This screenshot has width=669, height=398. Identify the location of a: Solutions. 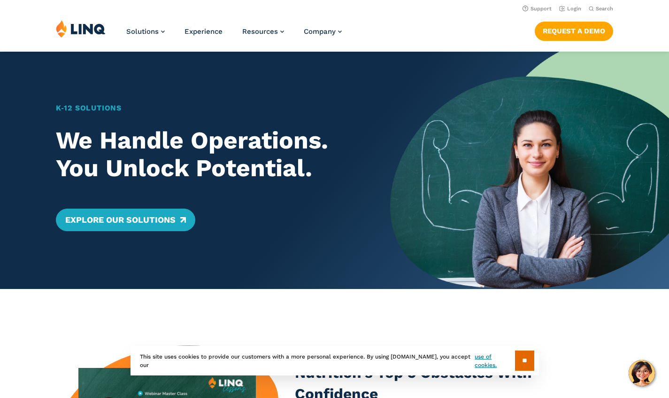
(146, 31).